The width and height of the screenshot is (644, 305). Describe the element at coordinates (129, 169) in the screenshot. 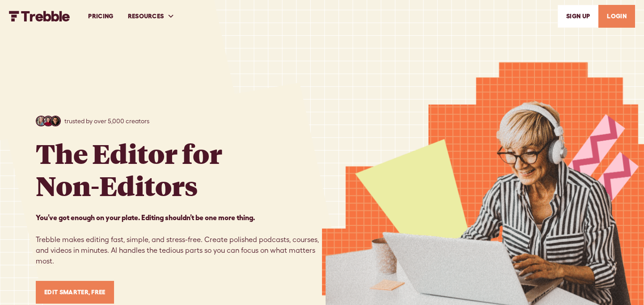

I see `h1: The Editor for Non-Editors` at that location.